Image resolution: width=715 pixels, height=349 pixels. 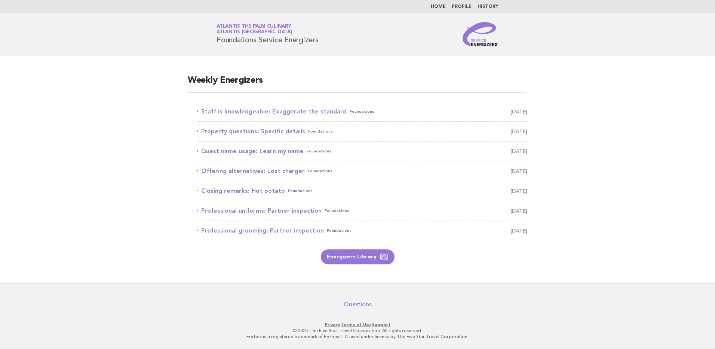 What do you see at coordinates (481, 34) in the screenshot?
I see `img: Service Energizers` at bounding box center [481, 34].